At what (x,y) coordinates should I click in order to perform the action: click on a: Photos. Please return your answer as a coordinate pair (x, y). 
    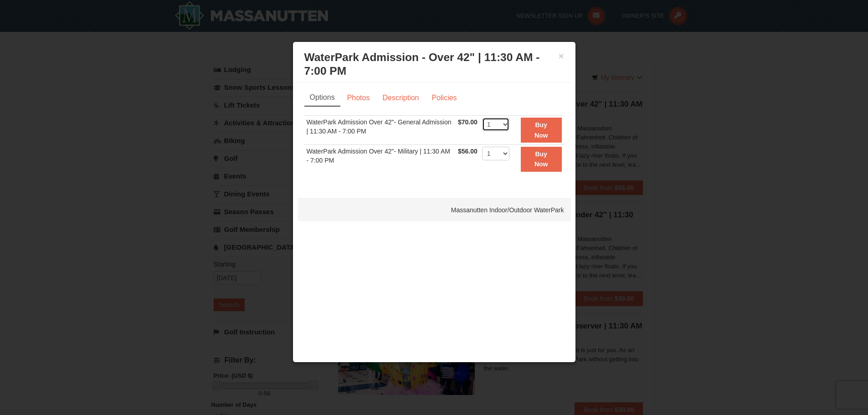
    Looking at the image, I should click on (358, 98).